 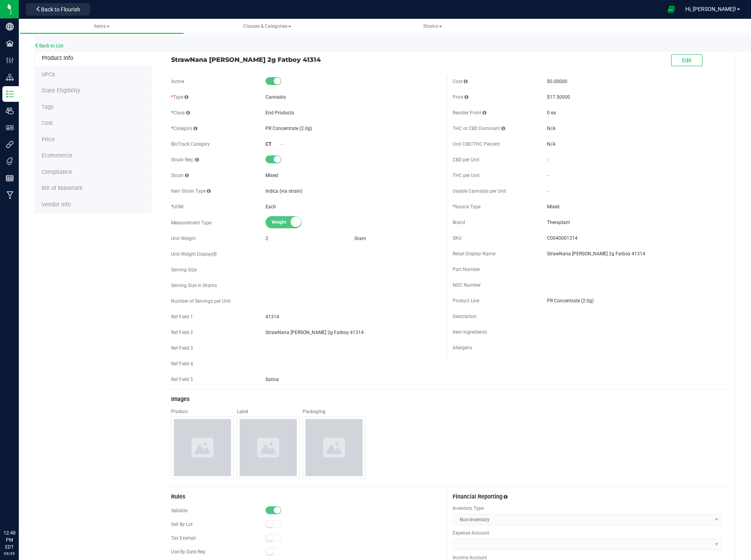 What do you see at coordinates (183, 538) in the screenshot?
I see `span: Tax Exempt` at bounding box center [183, 538].